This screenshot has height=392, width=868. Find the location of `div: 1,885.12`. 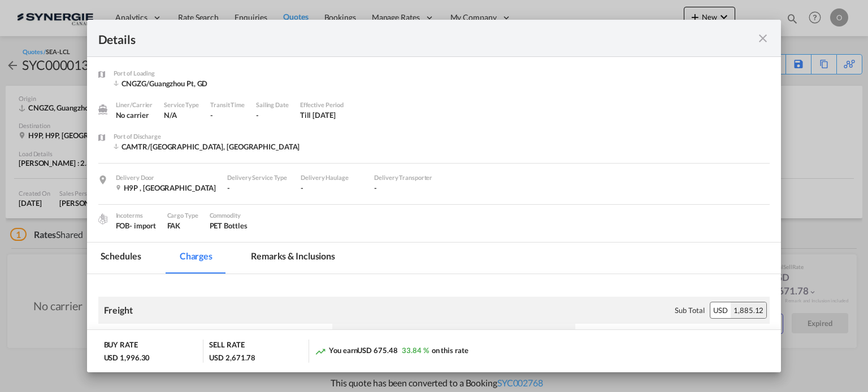

div: 1,885.12 is located at coordinates (748, 310).